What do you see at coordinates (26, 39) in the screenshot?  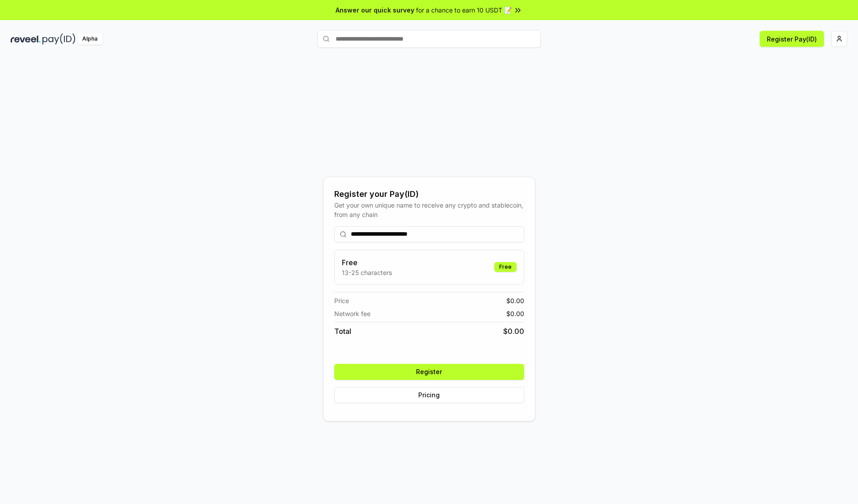 I see `img: reveel_dark` at bounding box center [26, 39].